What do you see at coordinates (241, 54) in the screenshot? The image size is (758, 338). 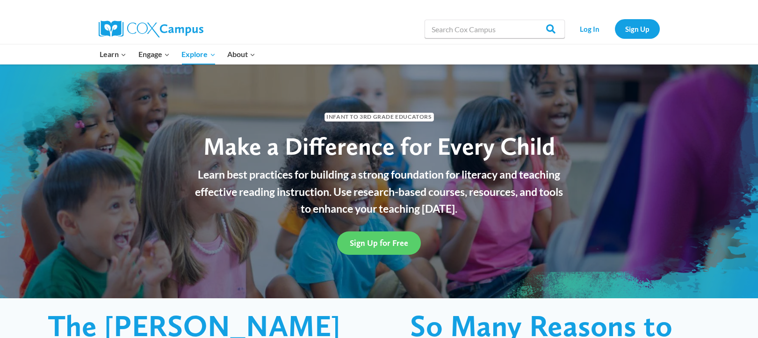 I see `span: About` at bounding box center [241, 54].